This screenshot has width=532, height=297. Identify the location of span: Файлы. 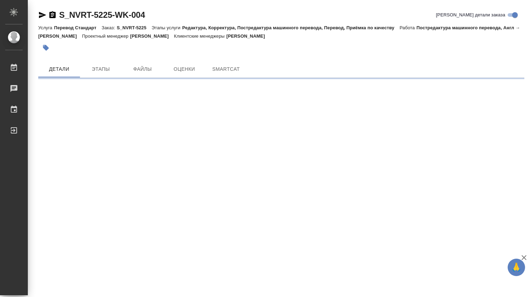
(143, 69).